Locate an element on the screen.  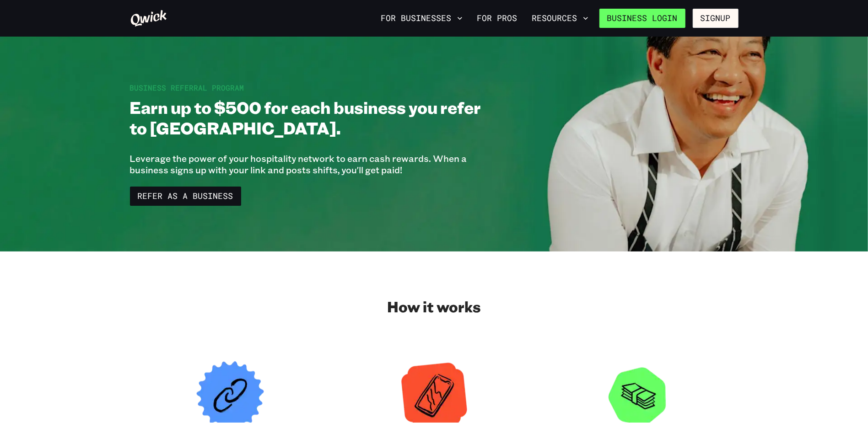
a: For Pros is located at coordinates (497, 18).